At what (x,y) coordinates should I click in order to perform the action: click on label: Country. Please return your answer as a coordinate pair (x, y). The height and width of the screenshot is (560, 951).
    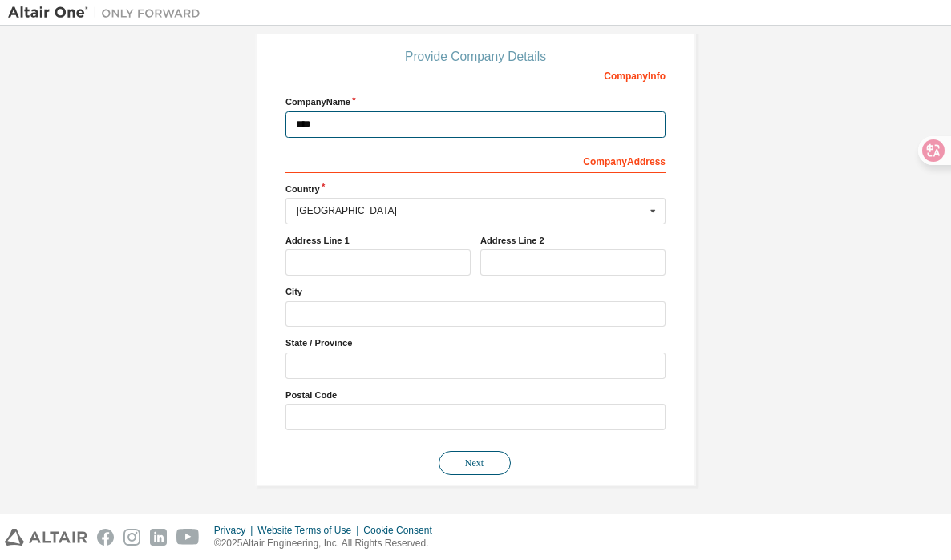
    Looking at the image, I should click on (476, 189).